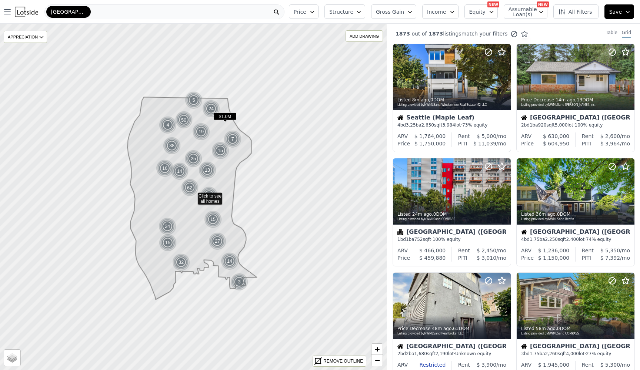 Image resolution: width=640 pixels, height=370 pixels. I want to click on span: $ 1,236,000, so click(554, 251).